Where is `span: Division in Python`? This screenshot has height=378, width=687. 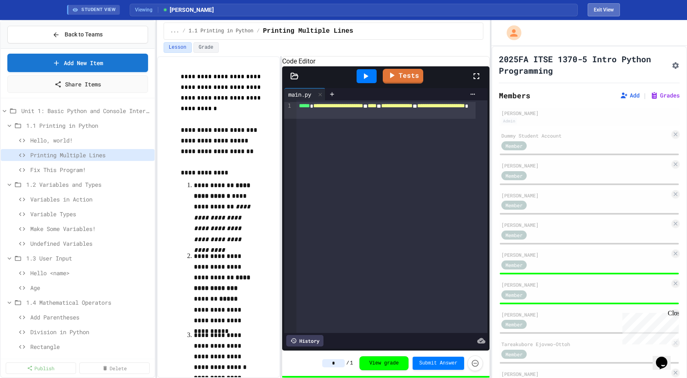 span: Division in Python is located at coordinates (91, 331).